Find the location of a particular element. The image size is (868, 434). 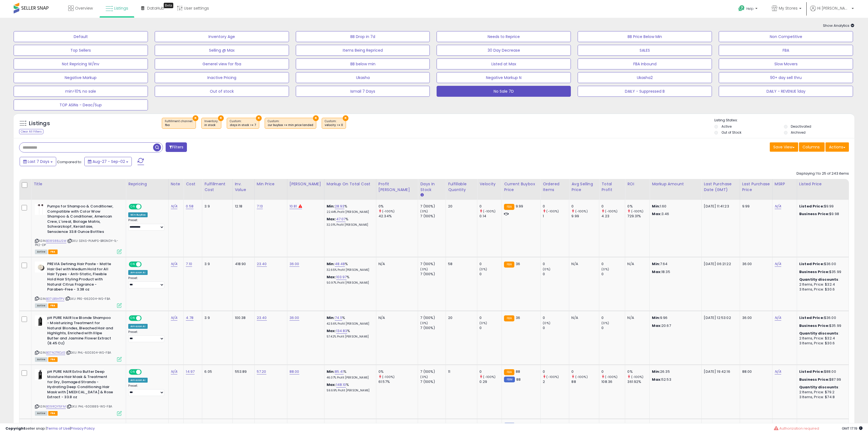

div: Cost is located at coordinates (193, 184).